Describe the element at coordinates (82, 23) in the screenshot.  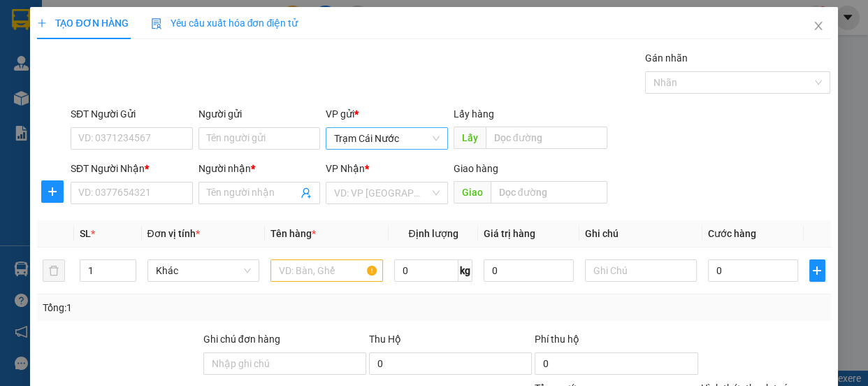
I see `span: TẠO ĐƠN HÀNG` at that location.